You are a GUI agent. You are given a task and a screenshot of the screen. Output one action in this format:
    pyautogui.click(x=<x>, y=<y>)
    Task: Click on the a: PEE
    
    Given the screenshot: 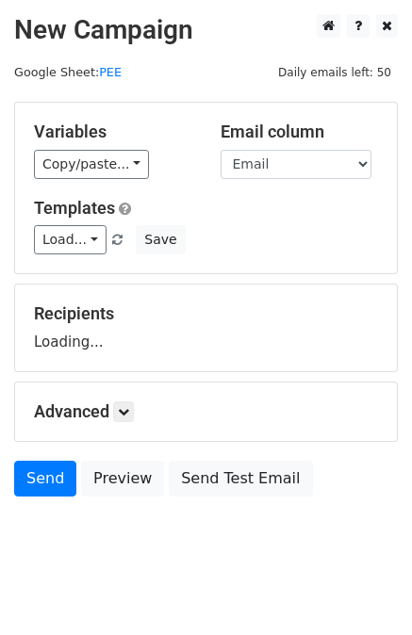 What is the action you would take?
    pyautogui.click(x=110, y=72)
    